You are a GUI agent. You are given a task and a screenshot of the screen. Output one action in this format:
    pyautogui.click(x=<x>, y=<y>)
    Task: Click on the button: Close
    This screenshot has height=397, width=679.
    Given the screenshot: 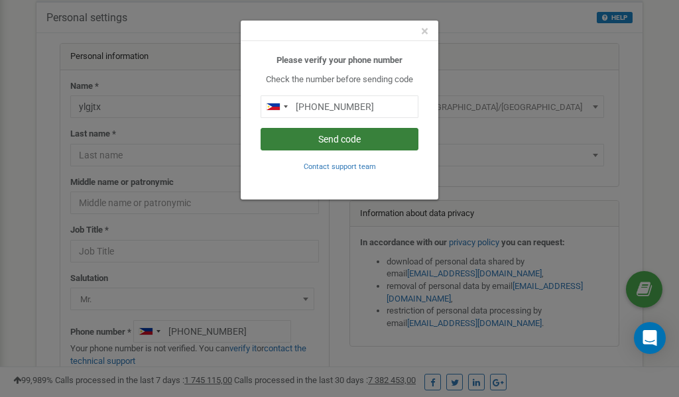 What is the action you would take?
    pyautogui.click(x=424, y=31)
    